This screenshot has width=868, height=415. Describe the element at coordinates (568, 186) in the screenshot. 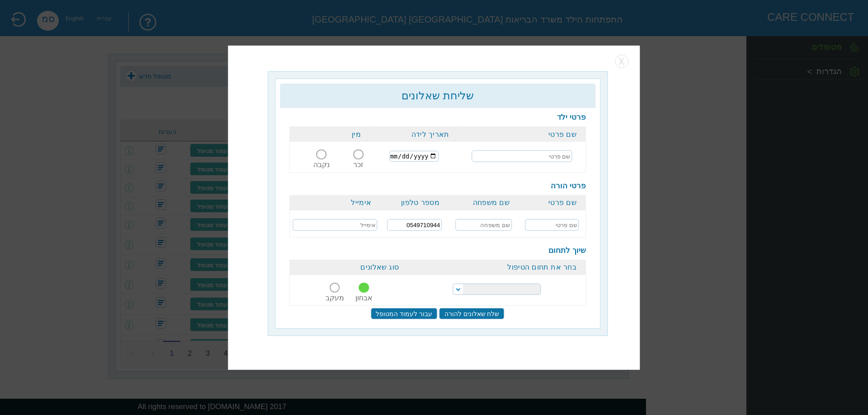

I see `b: פרטי הורה` at that location.